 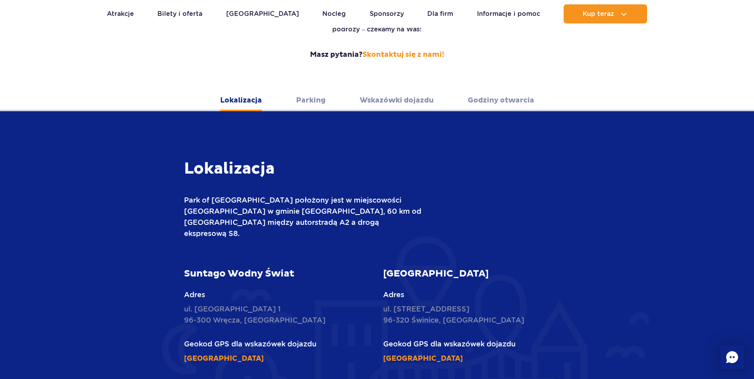 What do you see at coordinates (508, 14) in the screenshot?
I see `a: Informacje i pomoc` at bounding box center [508, 14].